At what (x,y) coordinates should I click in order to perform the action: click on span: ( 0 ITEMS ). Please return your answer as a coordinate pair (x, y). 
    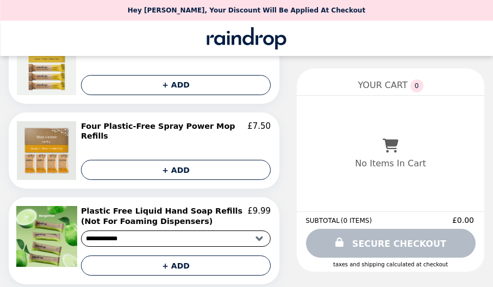
    Looking at the image, I should click on (356, 221).